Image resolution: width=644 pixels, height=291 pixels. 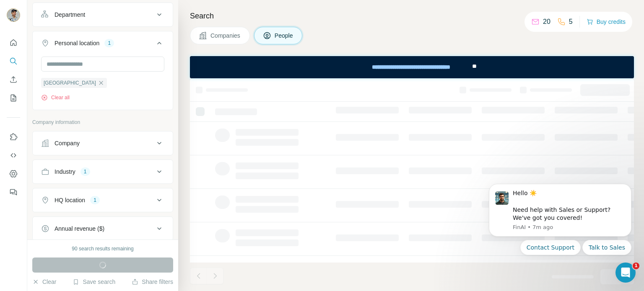 I want to click on div: Department, so click(x=69, y=14).